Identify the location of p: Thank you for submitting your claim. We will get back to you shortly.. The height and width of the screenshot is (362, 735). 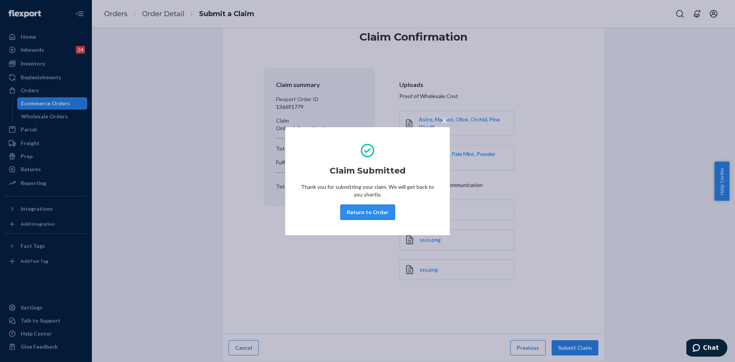
(368, 191).